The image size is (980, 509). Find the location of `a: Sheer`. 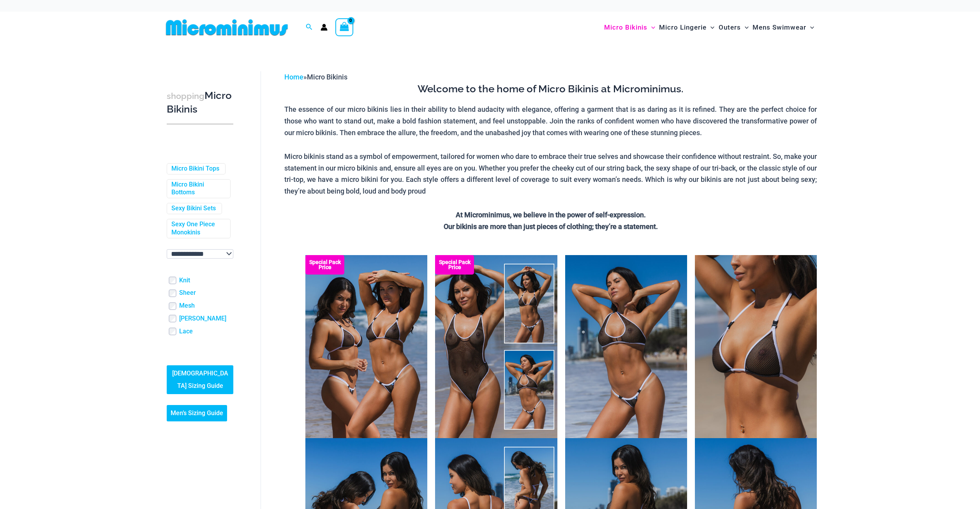

a: Sheer is located at coordinates (187, 293).